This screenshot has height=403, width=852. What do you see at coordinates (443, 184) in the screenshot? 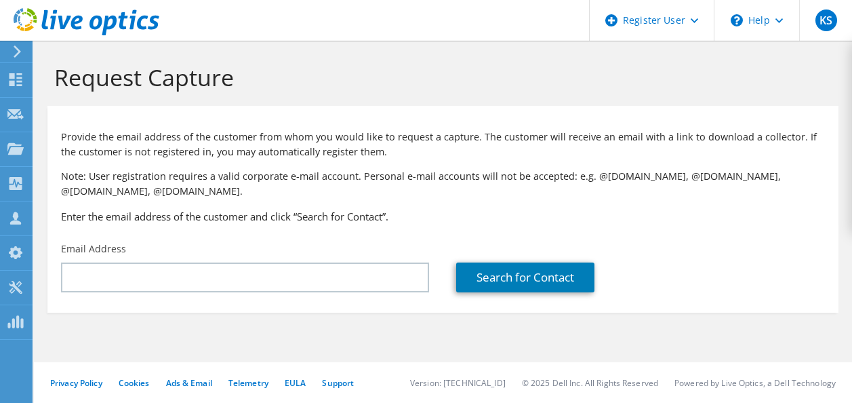
I see `p: Note: User registration requires a valid corporate e-mail account. Personal e-mail accounts will ...` at bounding box center [443, 184].